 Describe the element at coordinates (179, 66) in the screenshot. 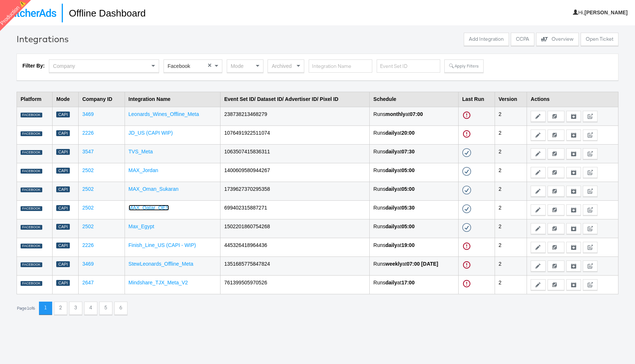

I see `span: Facebook` at that location.